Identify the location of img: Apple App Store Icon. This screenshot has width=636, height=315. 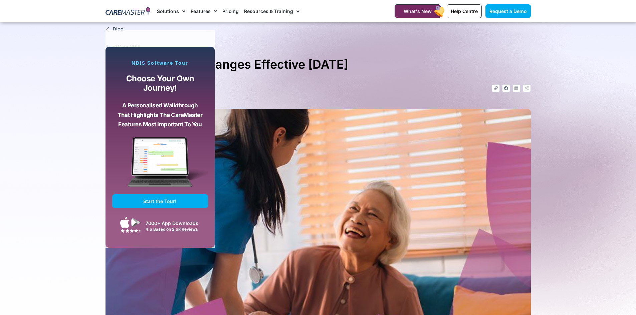
(125, 223).